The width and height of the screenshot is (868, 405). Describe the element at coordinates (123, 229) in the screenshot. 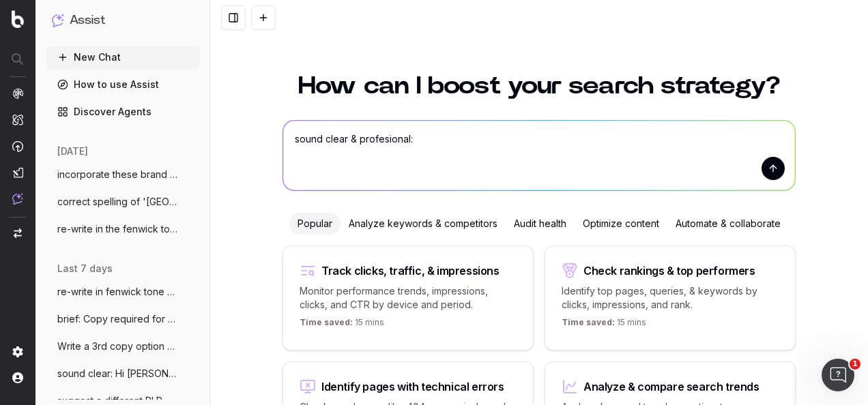

I see `button: re-write in the fenwick tone of voice: C` at that location.